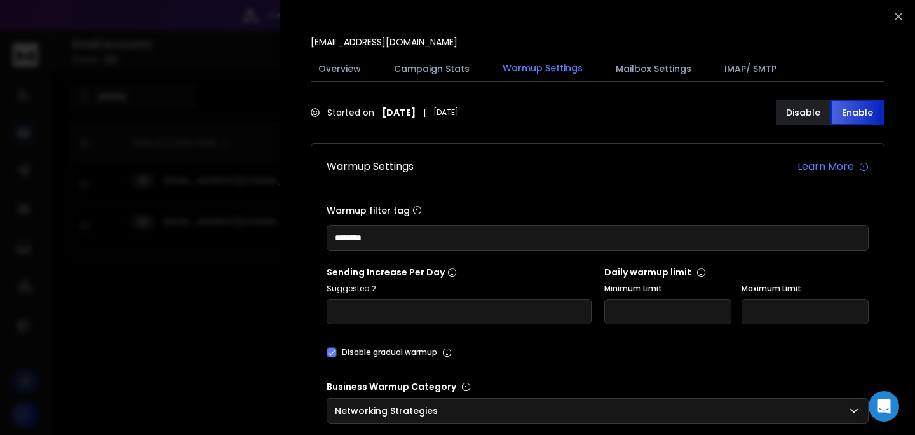 This screenshot has width=915, height=435. What do you see at coordinates (384, 112) in the screenshot?
I see `div: Started on` at bounding box center [384, 112].